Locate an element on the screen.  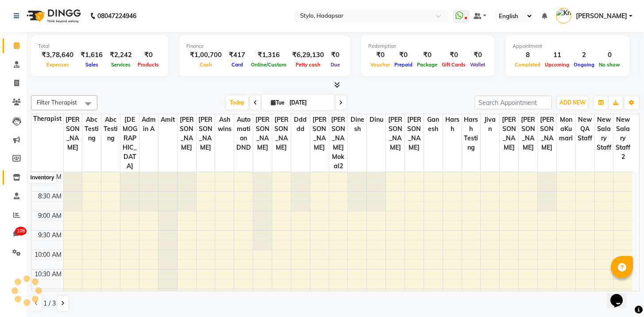
span: Upcoming is located at coordinates (557, 65).